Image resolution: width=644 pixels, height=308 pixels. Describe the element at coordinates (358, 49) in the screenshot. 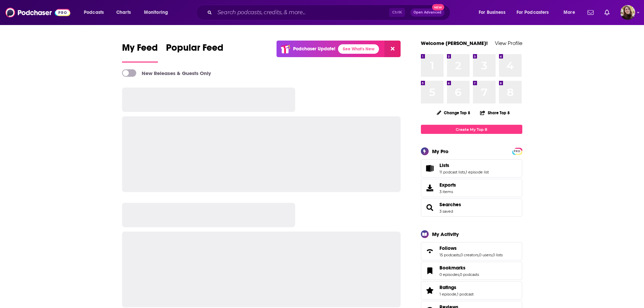

I see `a: See What's New` at that location.